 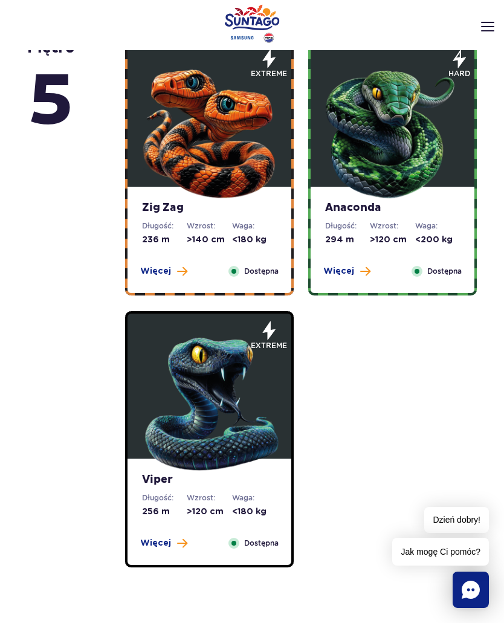 What do you see at coordinates (209, 240) in the screenshot?
I see `dd: >140 cm` at bounding box center [209, 240].